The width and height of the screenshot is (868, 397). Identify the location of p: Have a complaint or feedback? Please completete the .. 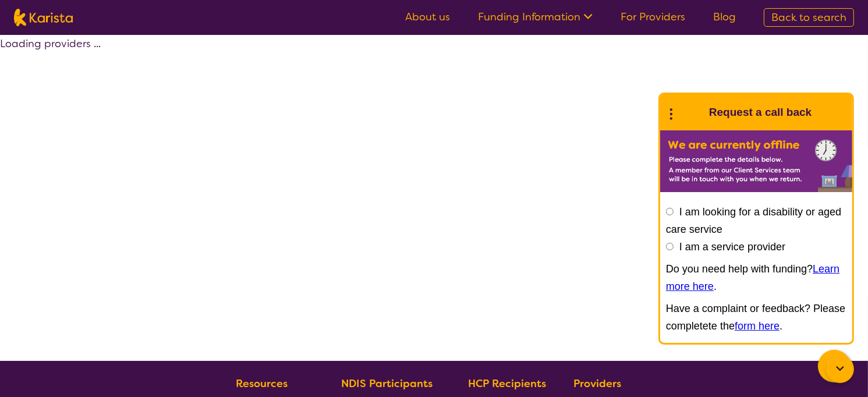
(756, 317).